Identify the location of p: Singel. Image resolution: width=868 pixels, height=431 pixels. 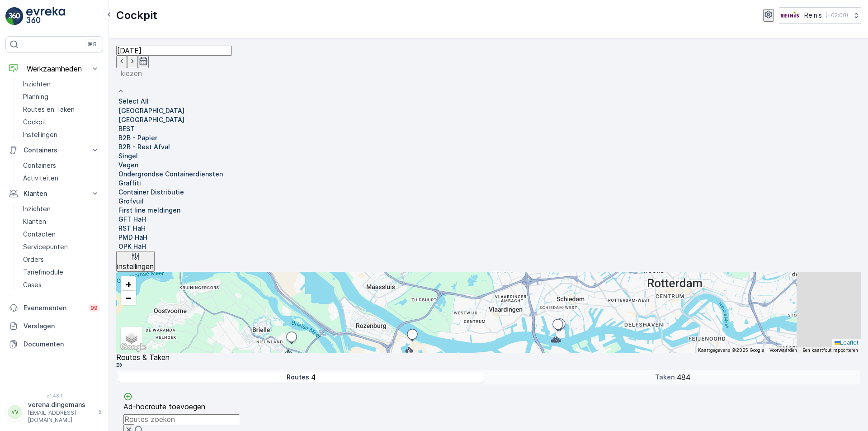
(128, 156).